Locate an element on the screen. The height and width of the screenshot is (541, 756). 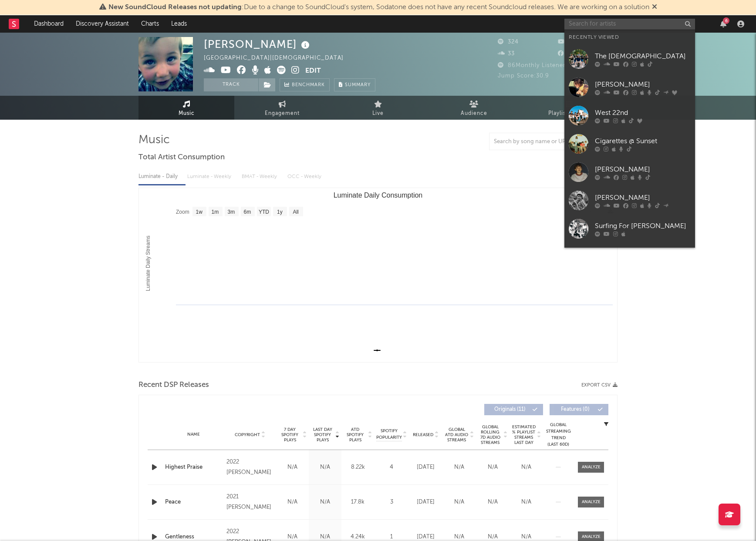
div: Global Streaming Trend (Last 60D) is located at coordinates (558, 435).